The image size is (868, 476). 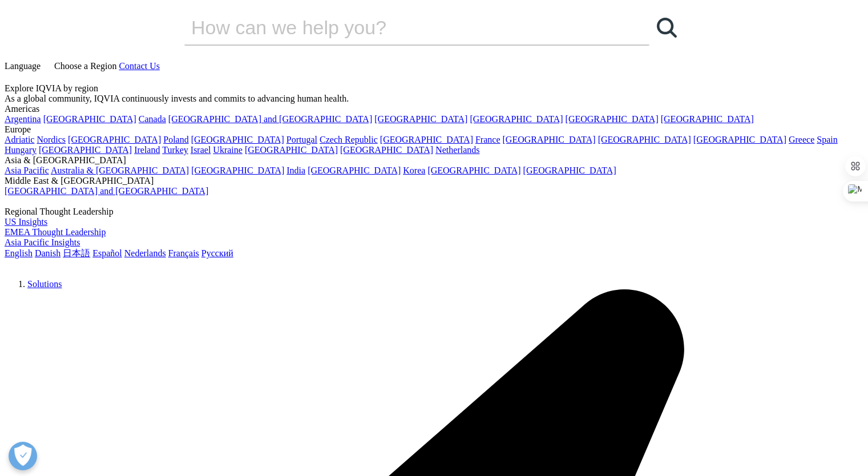 I want to click on button: 개방형 기본 설정, so click(x=22, y=456).